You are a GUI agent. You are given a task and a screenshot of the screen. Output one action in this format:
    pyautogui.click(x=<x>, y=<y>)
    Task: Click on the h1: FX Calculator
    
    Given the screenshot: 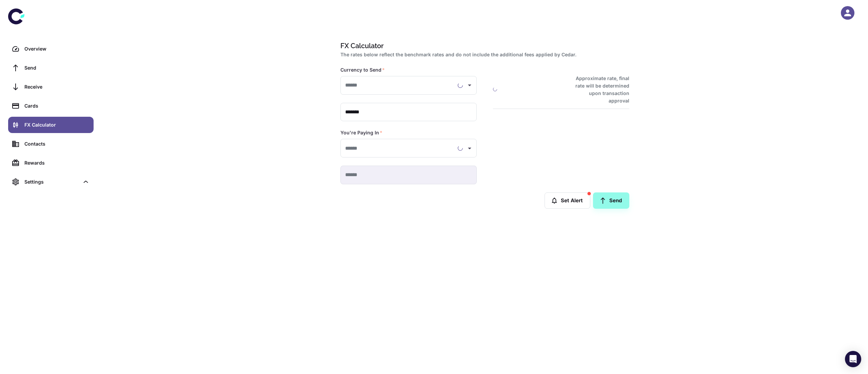 What is the action you would take?
    pyautogui.click(x=484, y=46)
    